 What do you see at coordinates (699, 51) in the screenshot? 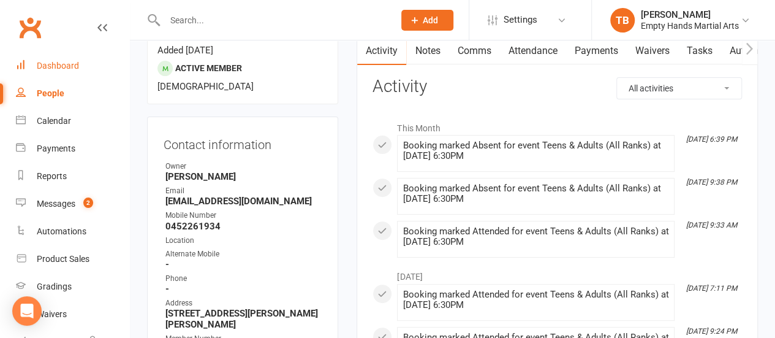
I see `a: Tasks` at bounding box center [699, 51].